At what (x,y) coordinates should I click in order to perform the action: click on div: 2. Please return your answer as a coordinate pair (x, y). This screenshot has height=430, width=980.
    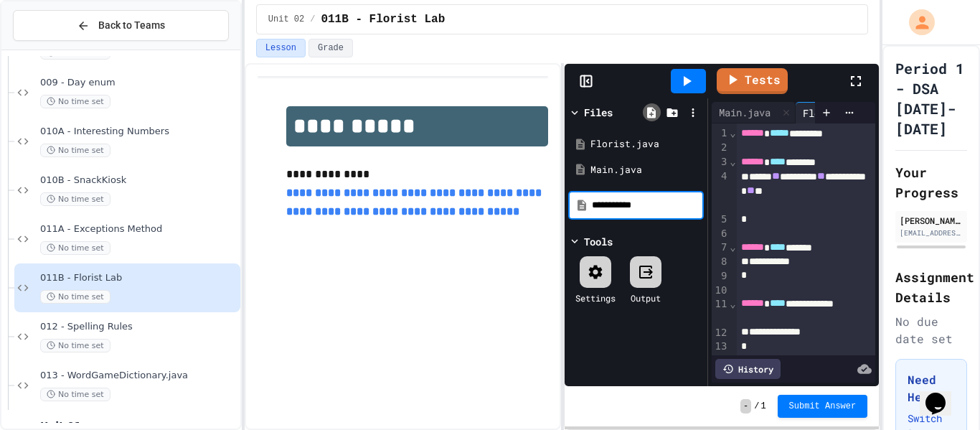
    Looking at the image, I should click on (720, 148).